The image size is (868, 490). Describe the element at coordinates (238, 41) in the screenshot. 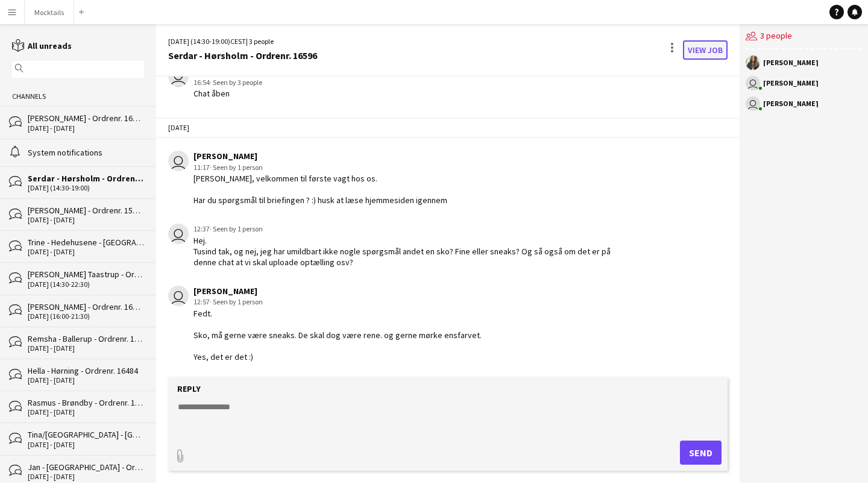

I see `span: CEST` at that location.